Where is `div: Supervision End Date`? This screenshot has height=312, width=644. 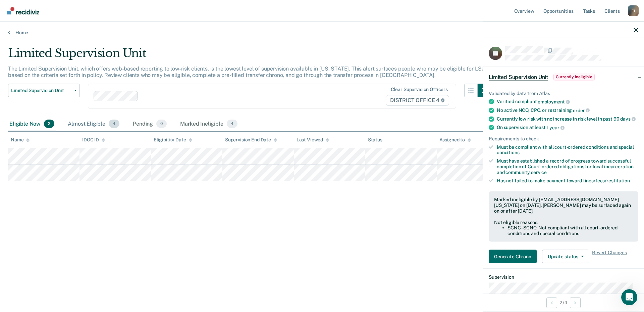 div: Supervision End Date is located at coordinates (251, 139).